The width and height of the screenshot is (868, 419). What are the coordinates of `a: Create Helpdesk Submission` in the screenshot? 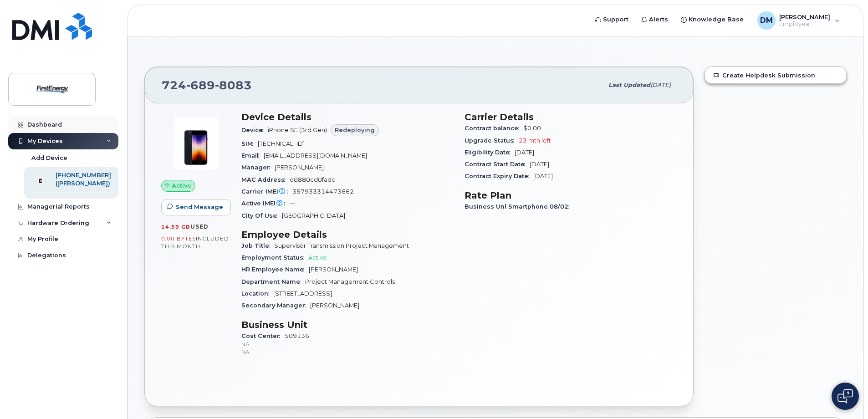 It's located at (775, 75).